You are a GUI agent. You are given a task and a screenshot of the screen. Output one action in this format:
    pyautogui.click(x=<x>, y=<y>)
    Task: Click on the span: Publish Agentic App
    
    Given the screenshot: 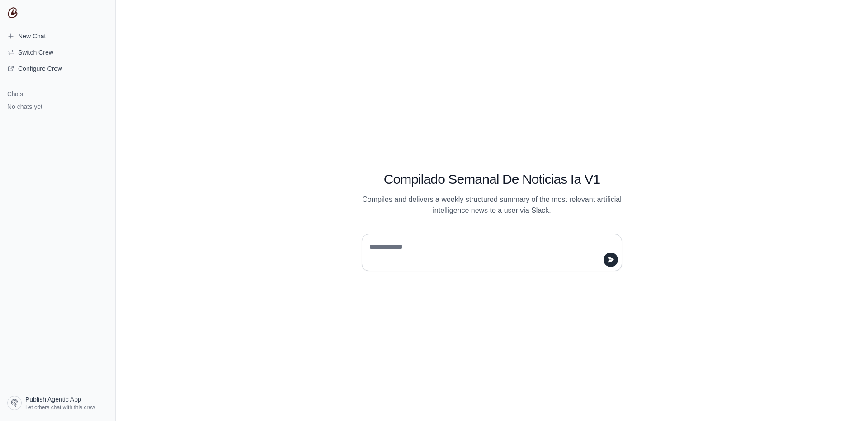 What is the action you would take?
    pyautogui.click(x=53, y=399)
    